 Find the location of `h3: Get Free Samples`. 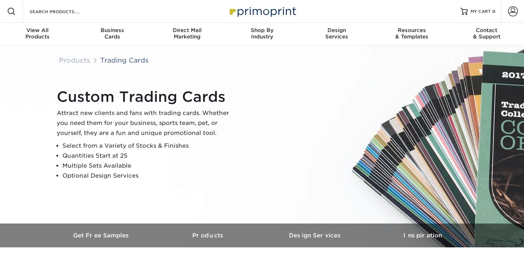

h3: Get Free Samples is located at coordinates (102, 236).